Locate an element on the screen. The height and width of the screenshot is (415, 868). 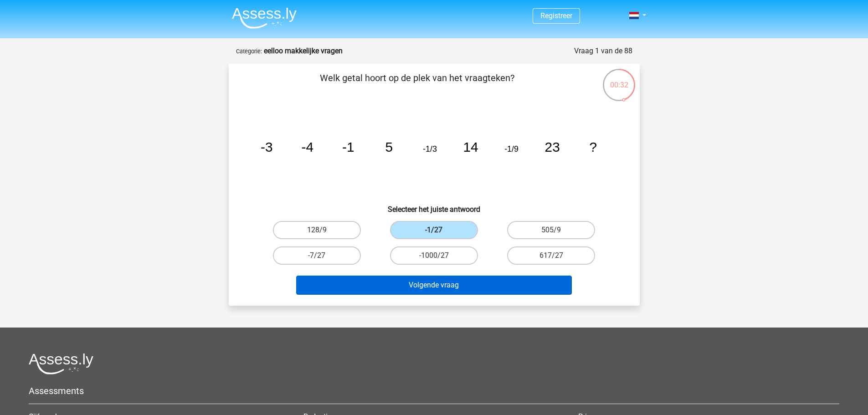
small: Categorie: is located at coordinates (249, 51).